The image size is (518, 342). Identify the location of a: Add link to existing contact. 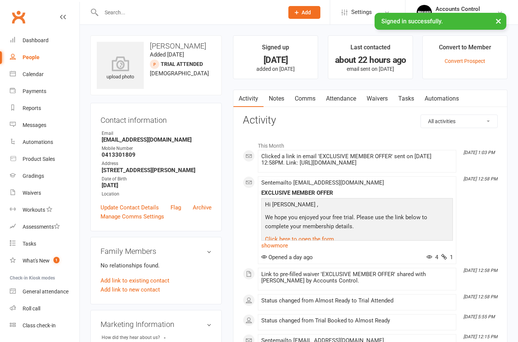
(135, 280).